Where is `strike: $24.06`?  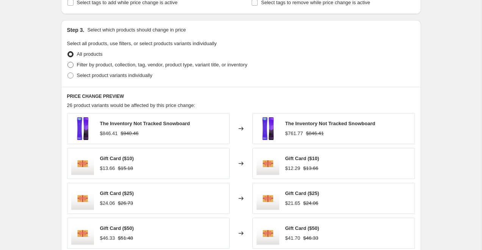 strike: $24.06 is located at coordinates (311, 203).